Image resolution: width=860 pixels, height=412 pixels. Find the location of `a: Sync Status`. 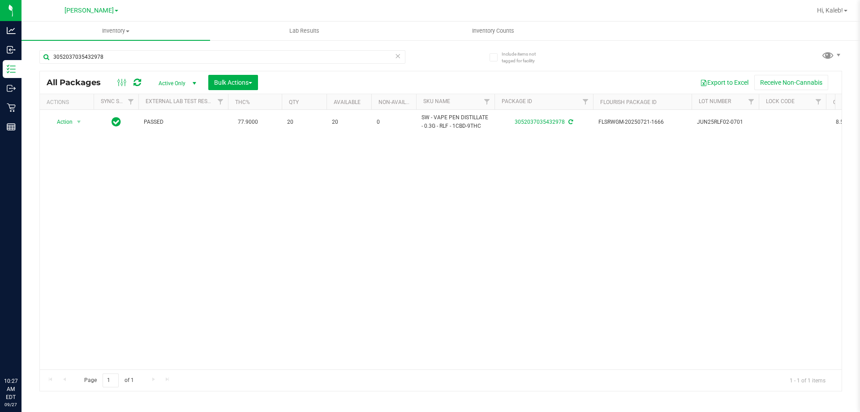

a: Sync Status is located at coordinates (118, 101).